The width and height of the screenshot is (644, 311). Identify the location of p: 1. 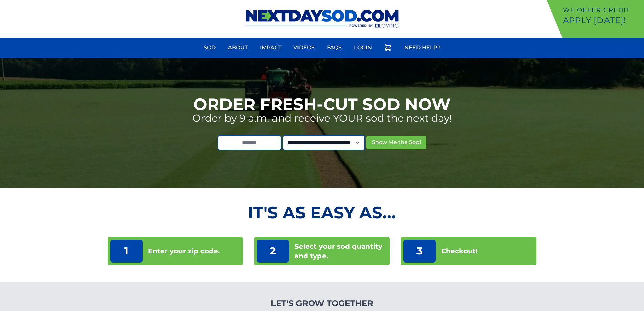
(126, 251).